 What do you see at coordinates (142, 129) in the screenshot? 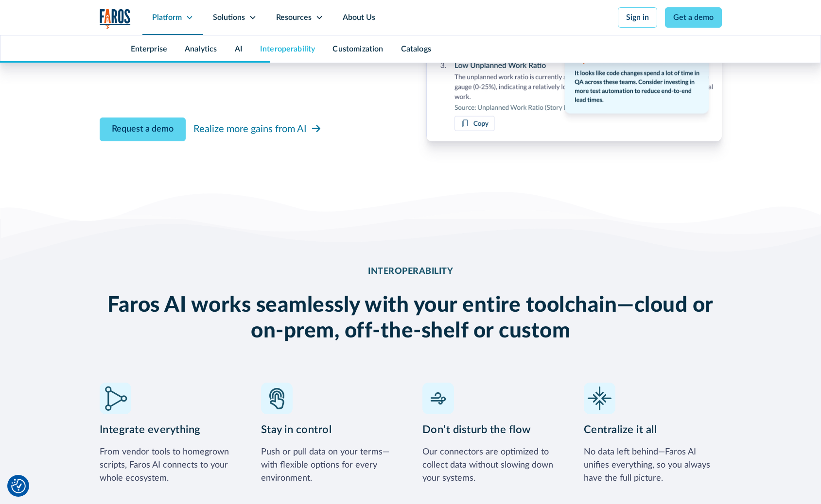
I see `a: Contact Modal` at bounding box center [142, 129].